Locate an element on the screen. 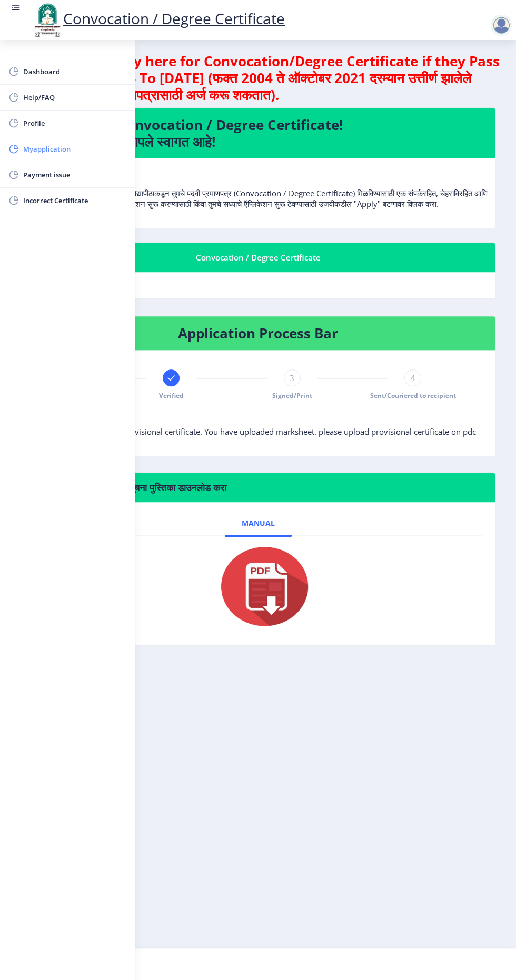 The width and height of the screenshot is (516, 980). a: Convocation / Degree Certificate is located at coordinates (158, 18).